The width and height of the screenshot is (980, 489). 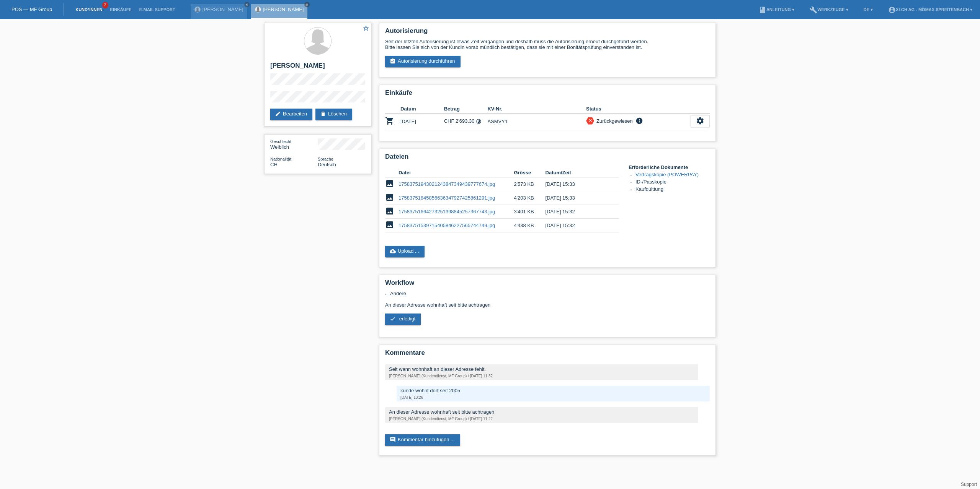 What do you see at coordinates (529, 226) in the screenshot?
I see `td: 4'438 KB` at bounding box center [529, 226].